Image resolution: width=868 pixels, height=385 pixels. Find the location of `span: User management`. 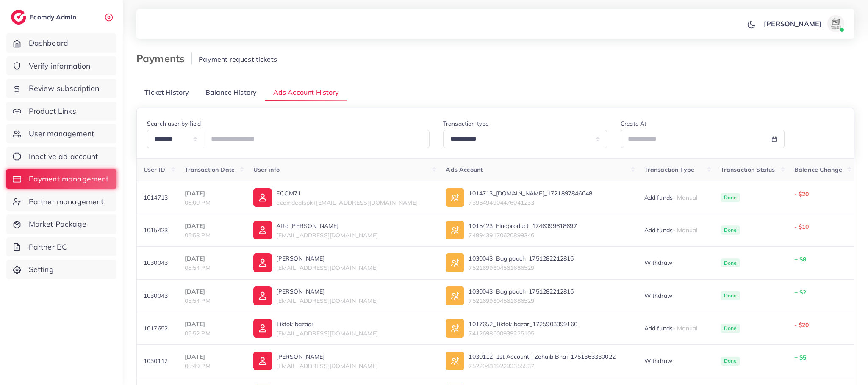

span: User management is located at coordinates (62, 134).